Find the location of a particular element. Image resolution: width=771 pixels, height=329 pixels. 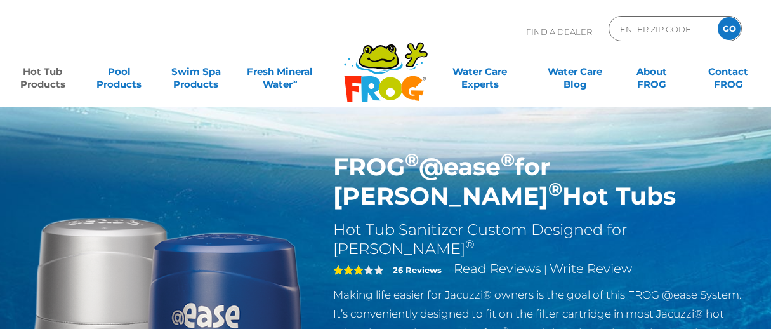

a: Hot TubProducts is located at coordinates (43, 72).